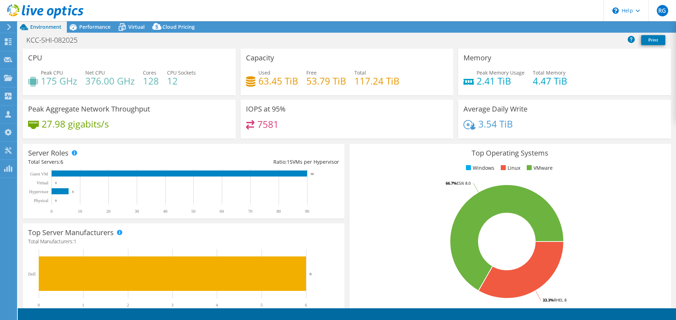  What do you see at coordinates (165, 211) in the screenshot?
I see `text: 40` at bounding box center [165, 211].